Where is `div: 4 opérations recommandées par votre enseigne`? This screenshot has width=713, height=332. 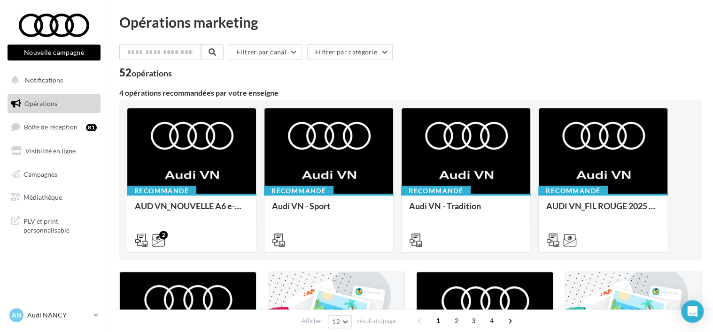
div: 4 opérations recommandées par votre enseigne is located at coordinates (410, 93).